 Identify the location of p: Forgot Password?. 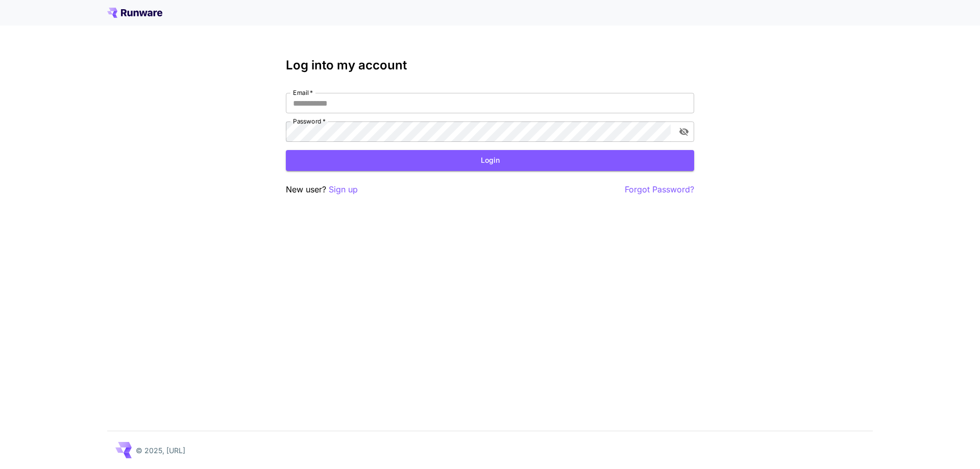
(659, 189).